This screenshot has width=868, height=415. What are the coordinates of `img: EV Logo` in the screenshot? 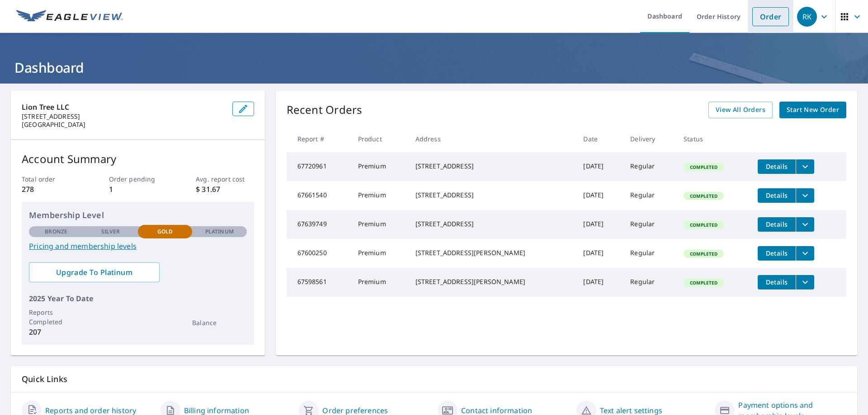 It's located at (69, 17).